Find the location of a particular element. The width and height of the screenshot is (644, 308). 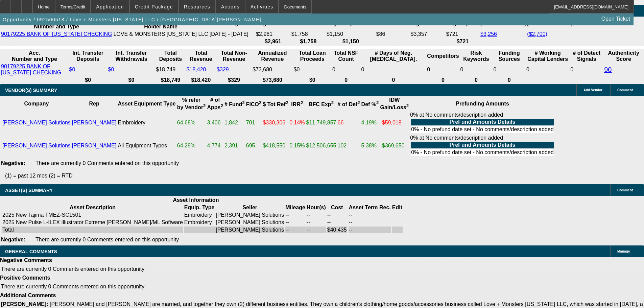

a: Open Ticket is located at coordinates (616, 19).